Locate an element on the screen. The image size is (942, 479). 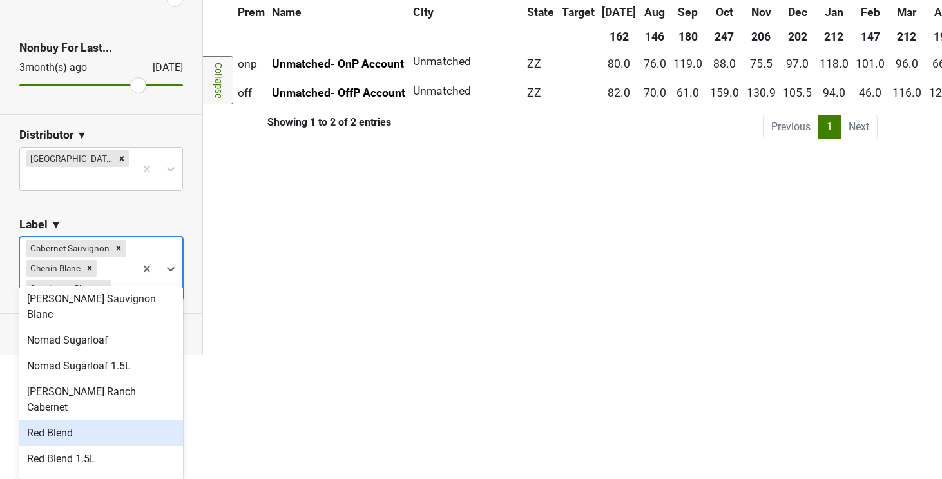
th: 247 is located at coordinates (724, 37).